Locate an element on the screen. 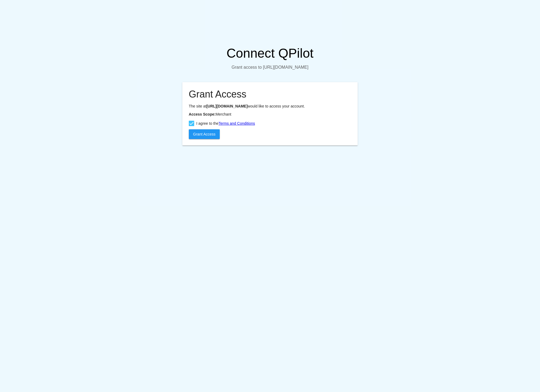  span: Grant Access is located at coordinates (204, 134).